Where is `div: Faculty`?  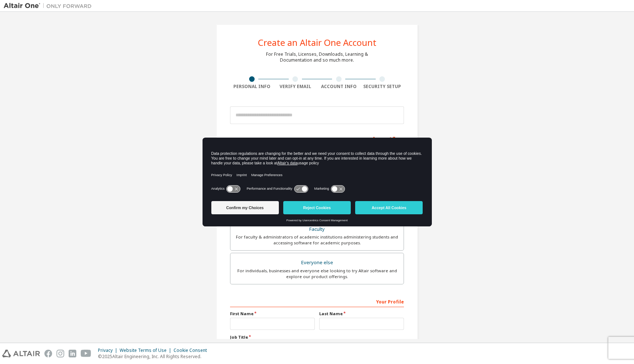
div: Faculty is located at coordinates (317, 229).